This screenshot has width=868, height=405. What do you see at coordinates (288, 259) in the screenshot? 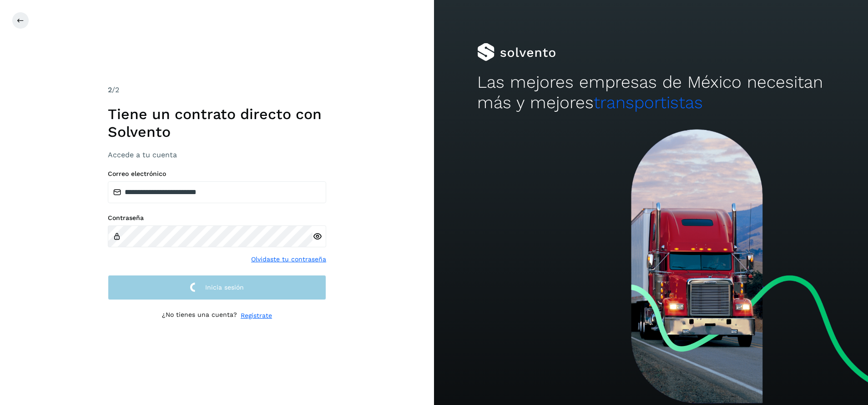
I see `a: Olvidaste tu contraseña` at bounding box center [288, 259].